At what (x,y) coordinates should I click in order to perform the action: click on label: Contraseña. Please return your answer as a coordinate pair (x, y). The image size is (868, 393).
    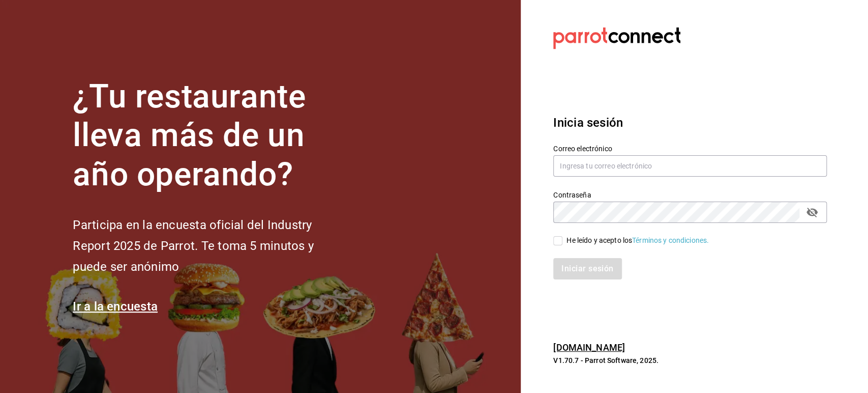
    Looking at the image, I should click on (690, 194).